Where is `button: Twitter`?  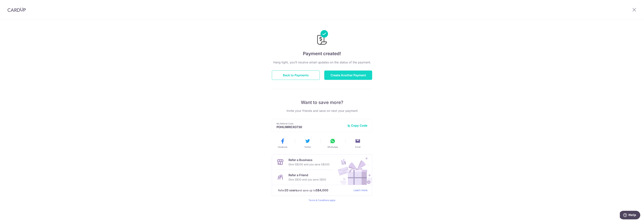
button: Twitter is located at coordinates (308, 143).